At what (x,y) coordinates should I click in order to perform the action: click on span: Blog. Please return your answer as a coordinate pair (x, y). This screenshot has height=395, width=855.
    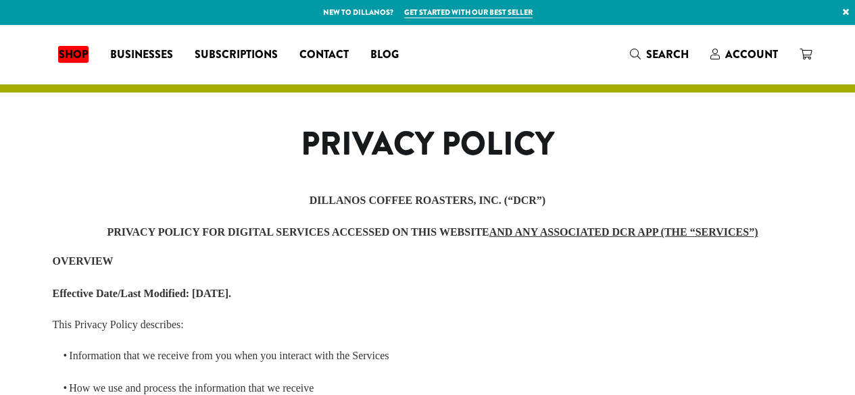
    Looking at the image, I should click on (384, 55).